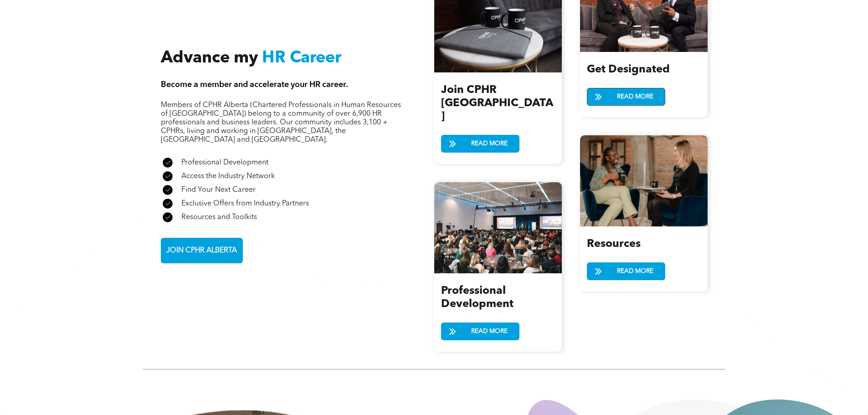 This screenshot has width=868, height=415. I want to click on span: Advance my, so click(209, 59).